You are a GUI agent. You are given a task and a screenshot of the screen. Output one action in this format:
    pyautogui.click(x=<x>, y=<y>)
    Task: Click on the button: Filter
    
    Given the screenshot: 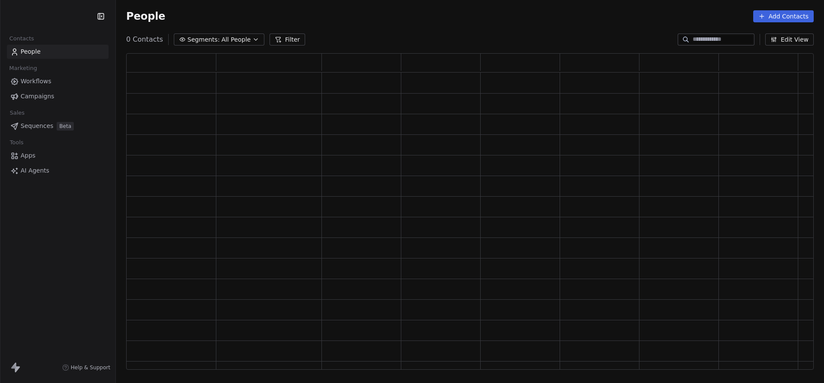 What is the action you would take?
    pyautogui.click(x=287, y=39)
    